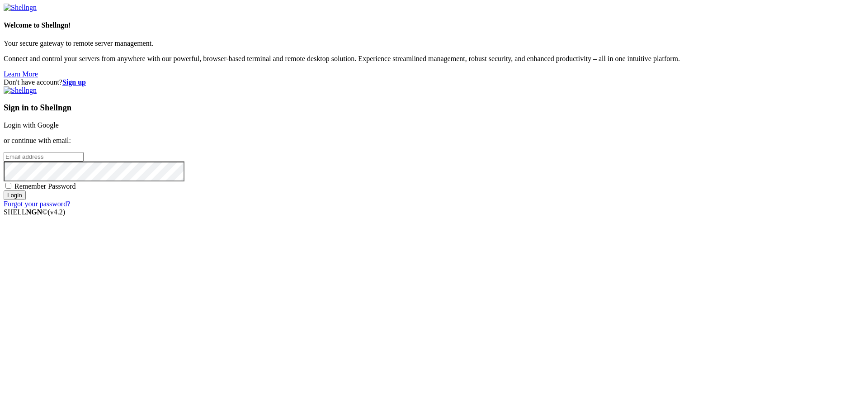  What do you see at coordinates (434, 108) in the screenshot?
I see `h3: Sign in to Shellngn` at bounding box center [434, 108].